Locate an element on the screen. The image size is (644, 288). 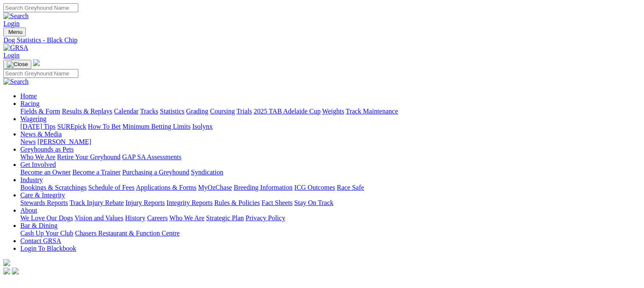
a: Isolynx is located at coordinates (202, 126).